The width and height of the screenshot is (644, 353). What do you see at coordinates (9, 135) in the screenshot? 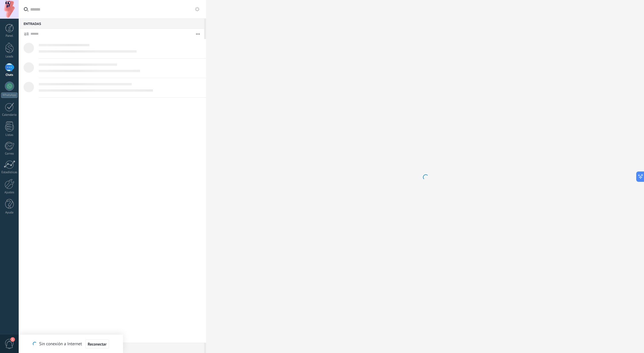
I see `div: Listas` at bounding box center [9, 135].